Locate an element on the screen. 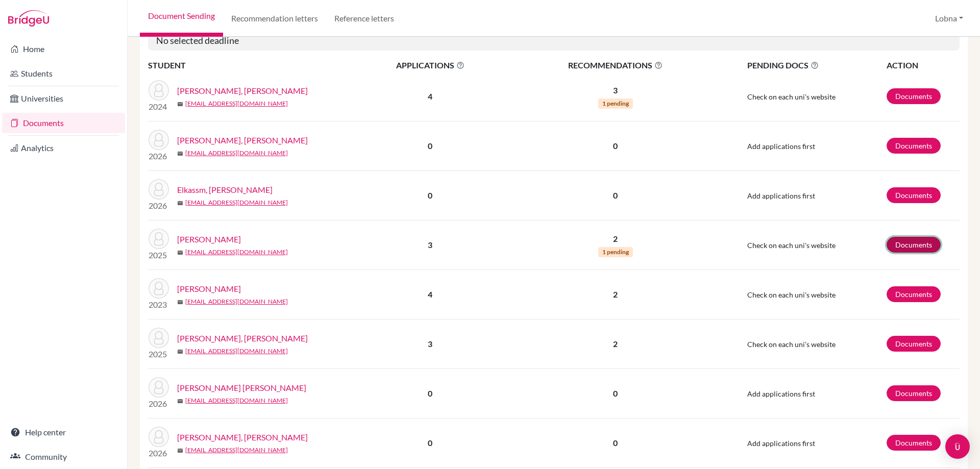 The width and height of the screenshot is (980, 469). a: Analytics is located at coordinates (63, 148).